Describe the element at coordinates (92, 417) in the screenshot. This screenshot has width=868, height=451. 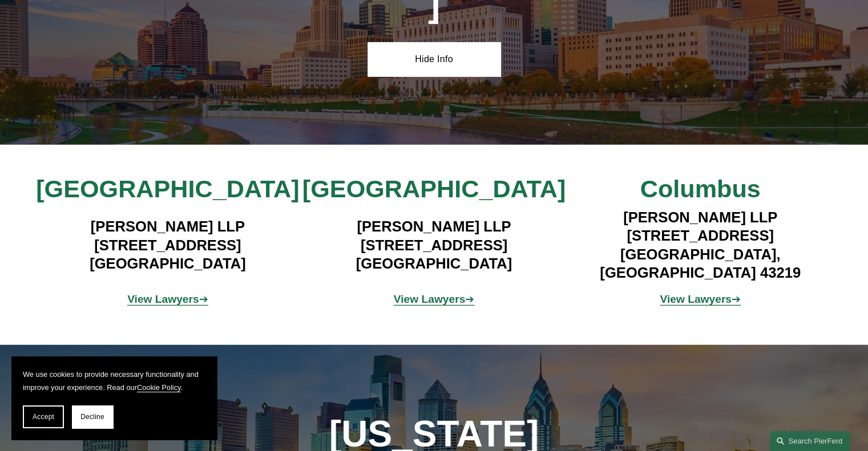
I see `span: Decline` at that location.